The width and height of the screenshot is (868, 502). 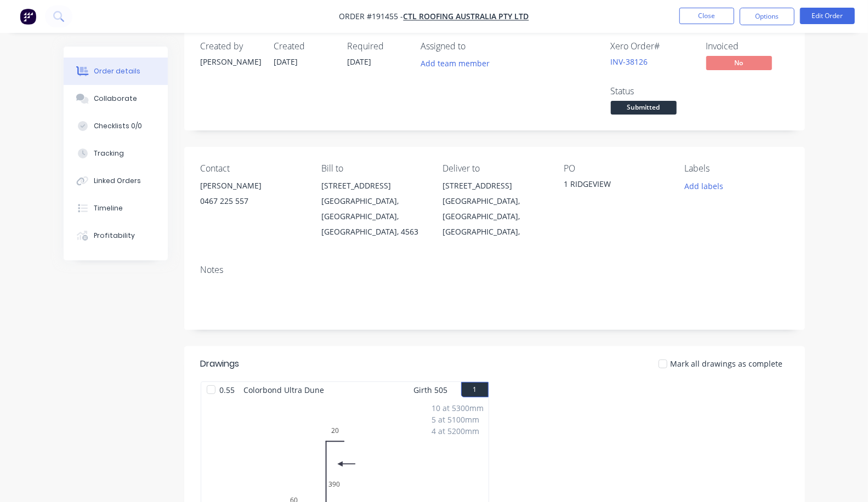 I want to click on button: 1, so click(x=475, y=390).